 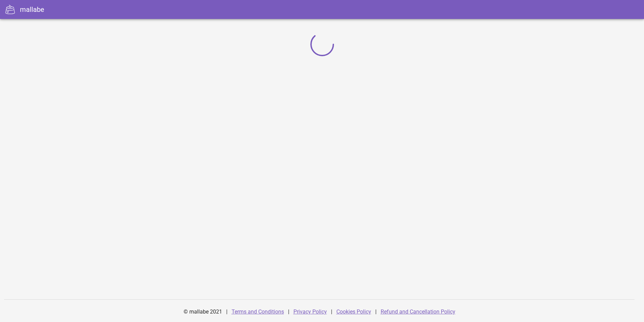 I want to click on a: Cookies Policy, so click(x=353, y=312).